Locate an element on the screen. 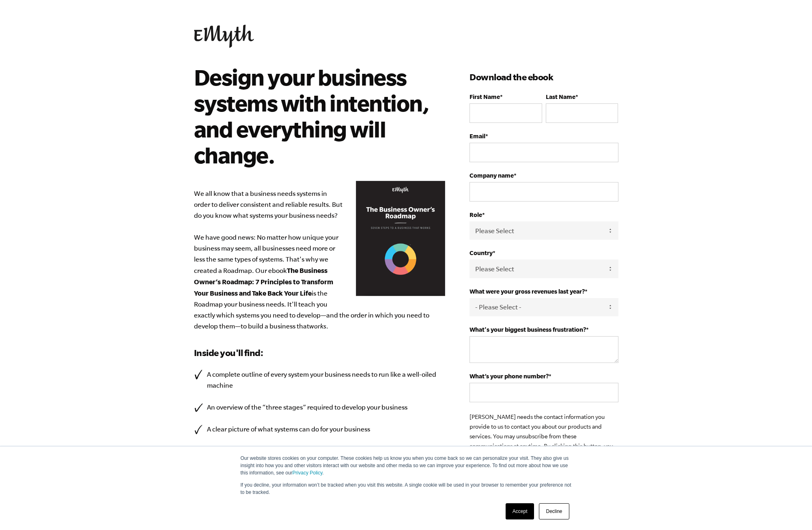  h3: Inside you'll find: is located at coordinates (320, 353).